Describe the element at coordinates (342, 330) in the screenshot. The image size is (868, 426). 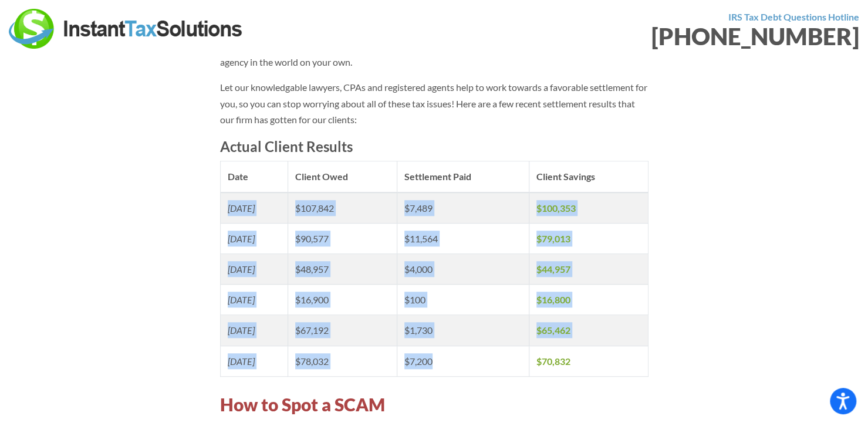
I see `td: $67,192` at that location.